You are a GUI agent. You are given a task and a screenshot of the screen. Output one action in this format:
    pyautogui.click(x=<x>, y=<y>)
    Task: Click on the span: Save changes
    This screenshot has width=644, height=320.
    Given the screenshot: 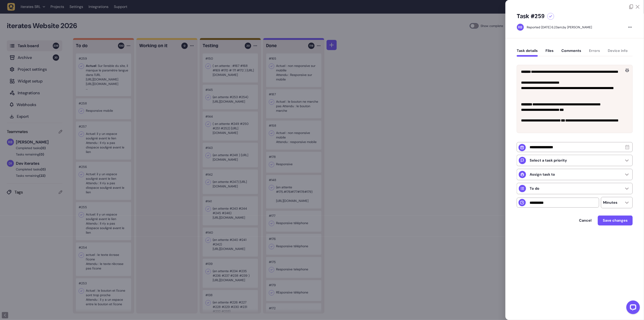 What is the action you would take?
    pyautogui.click(x=615, y=220)
    